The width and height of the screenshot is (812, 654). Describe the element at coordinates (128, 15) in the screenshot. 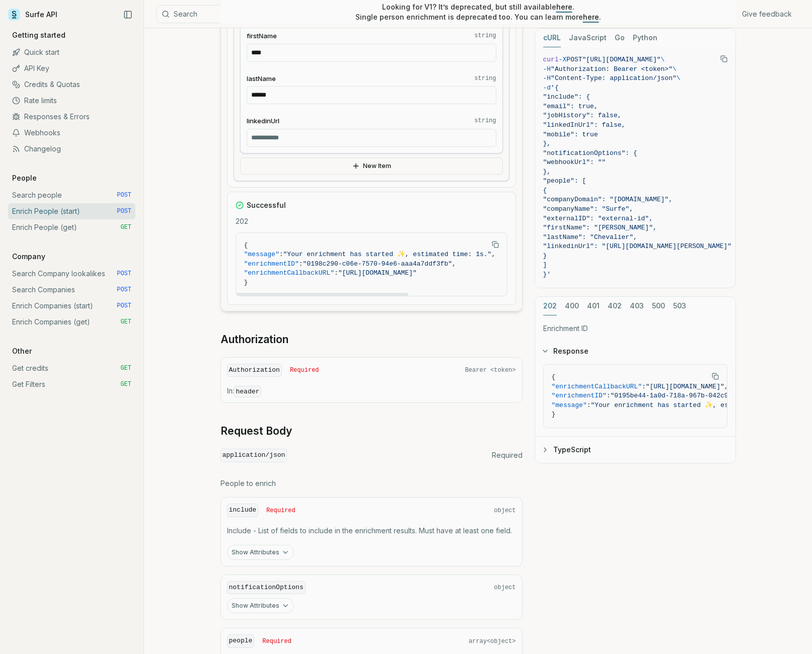

I see `button: Collapse Sidebar` at that location.